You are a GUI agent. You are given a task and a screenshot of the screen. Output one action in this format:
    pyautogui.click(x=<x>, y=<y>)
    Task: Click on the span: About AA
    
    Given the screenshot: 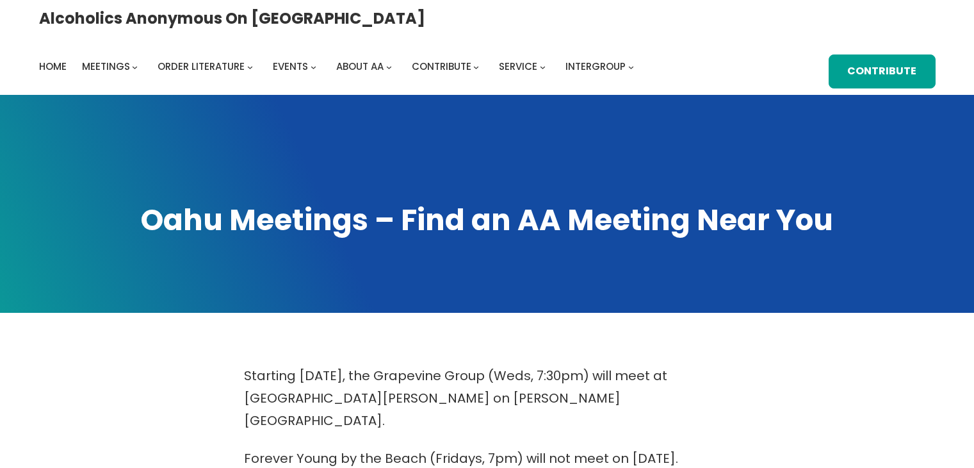 What is the action you would take?
    pyautogui.click(x=360, y=66)
    